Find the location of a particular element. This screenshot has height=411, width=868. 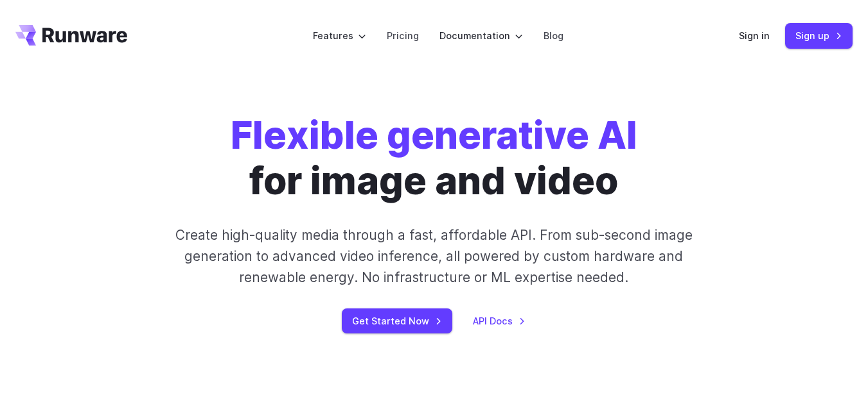

p: Create high-quality media through a fast, affordable API. From sub-second image generation to adv... is located at coordinates (434, 257).